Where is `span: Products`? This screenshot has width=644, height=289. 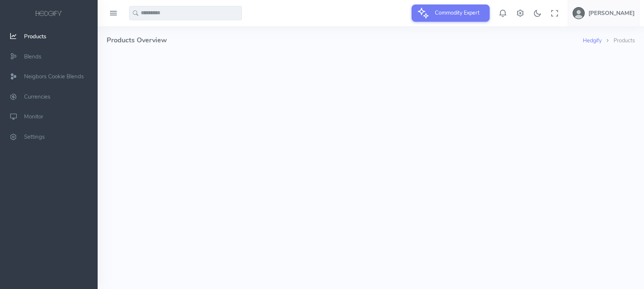
span: Products is located at coordinates (35, 37).